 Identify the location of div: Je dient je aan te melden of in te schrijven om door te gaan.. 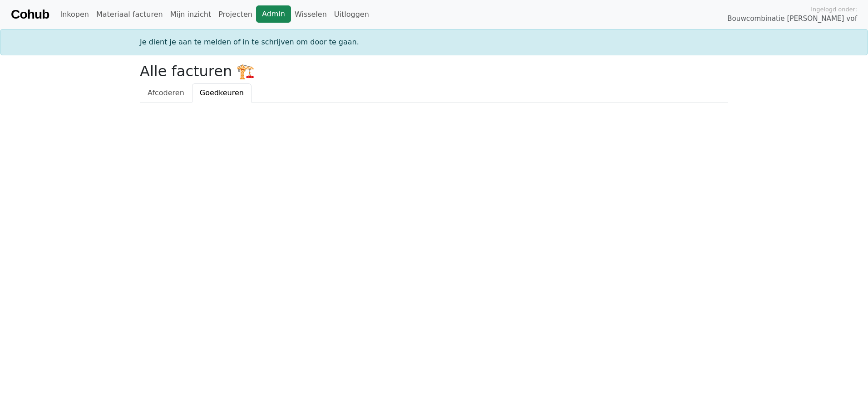
(434, 42).